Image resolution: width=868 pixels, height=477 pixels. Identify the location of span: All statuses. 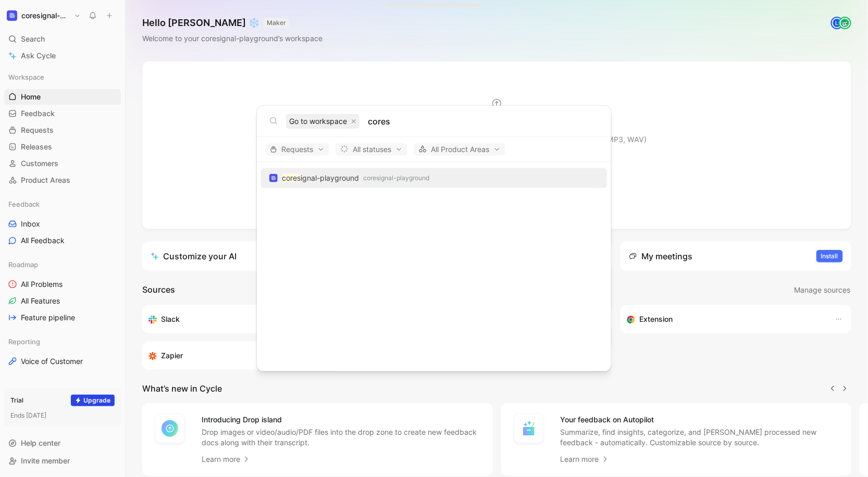
(372, 150).